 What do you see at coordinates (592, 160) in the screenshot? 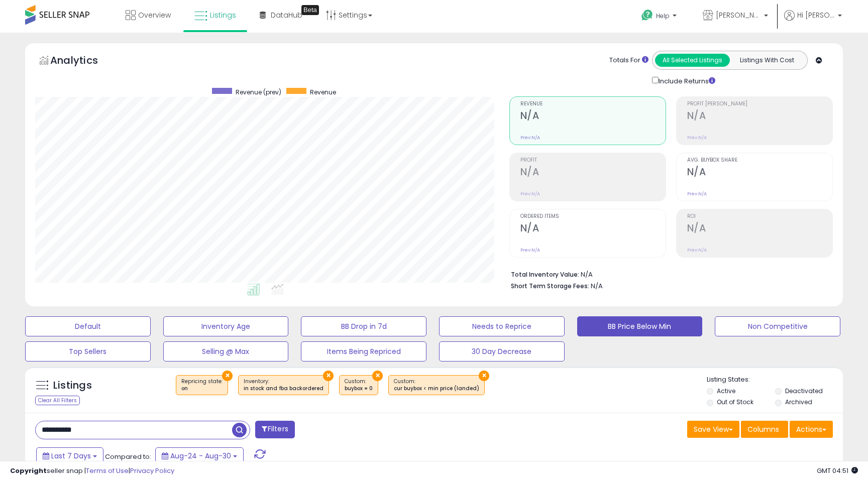
I see `span: Profit` at bounding box center [592, 160].